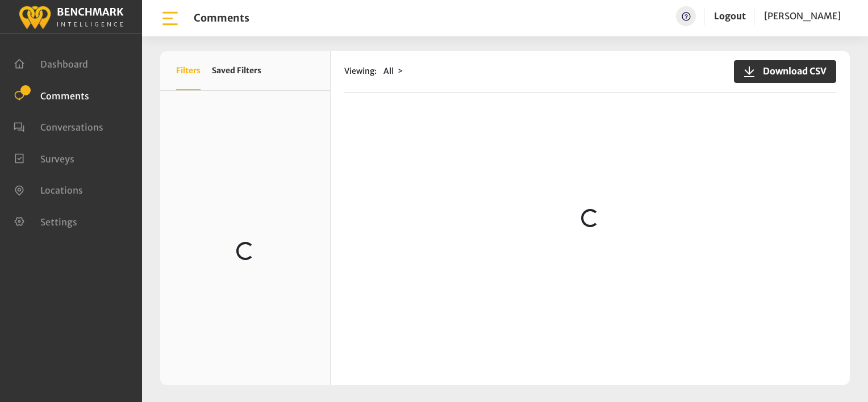  What do you see at coordinates (51, 95) in the screenshot?
I see `a: Comments` at bounding box center [51, 95].